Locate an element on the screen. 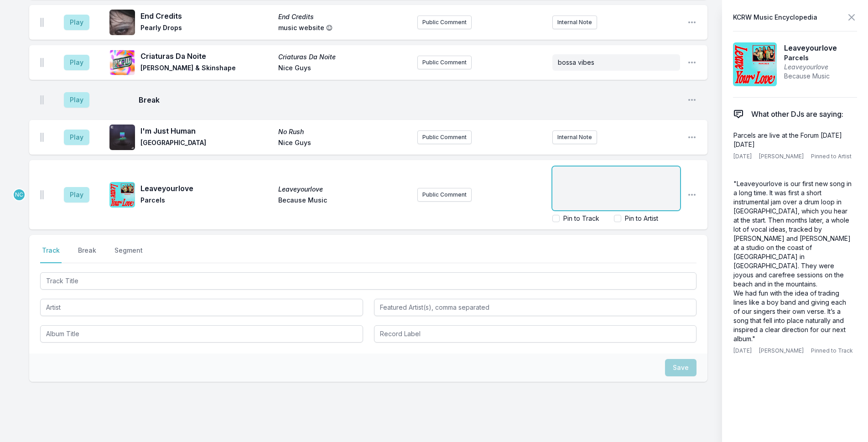  label: Pin to Artist is located at coordinates (641, 219).